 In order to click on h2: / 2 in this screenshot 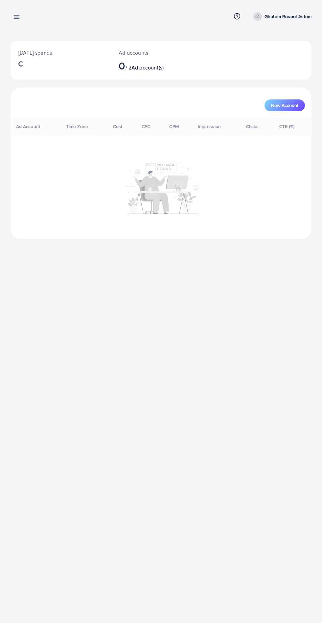, I will do `click(148, 65)`.